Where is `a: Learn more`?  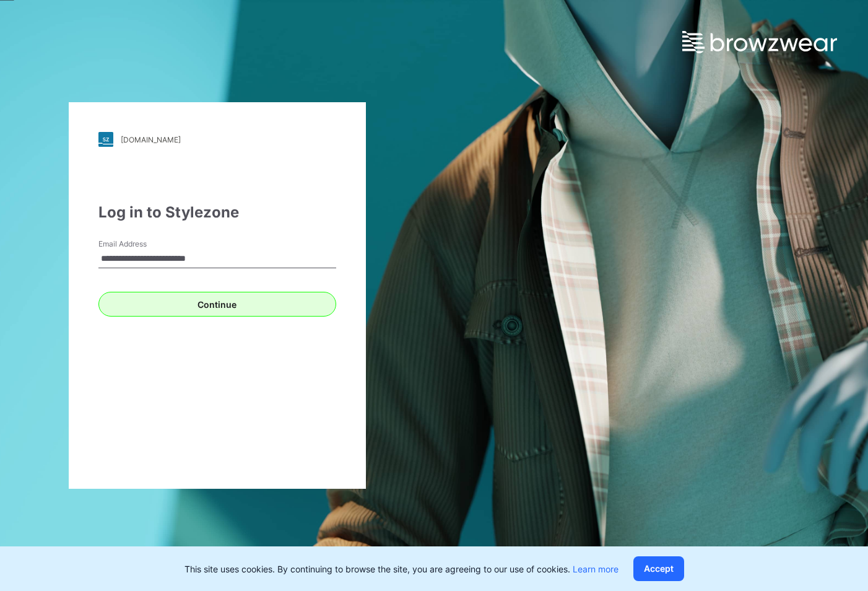 a: Learn more is located at coordinates (596, 569).